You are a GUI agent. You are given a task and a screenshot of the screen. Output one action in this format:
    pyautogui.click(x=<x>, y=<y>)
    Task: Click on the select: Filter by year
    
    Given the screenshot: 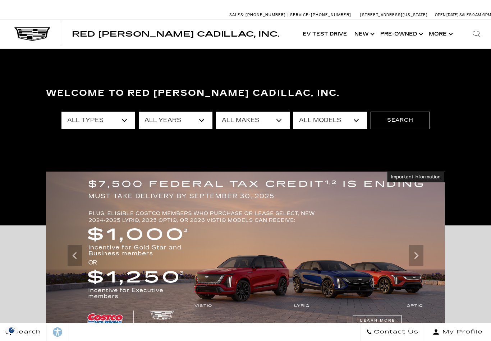 What is the action you would take?
    pyautogui.click(x=175, y=120)
    